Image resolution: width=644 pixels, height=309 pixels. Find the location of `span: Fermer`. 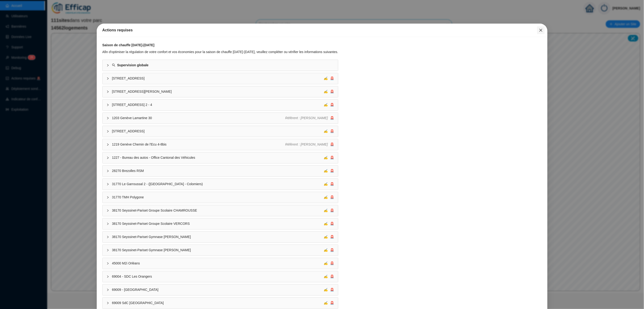

span: Fermer is located at coordinates (541, 30).